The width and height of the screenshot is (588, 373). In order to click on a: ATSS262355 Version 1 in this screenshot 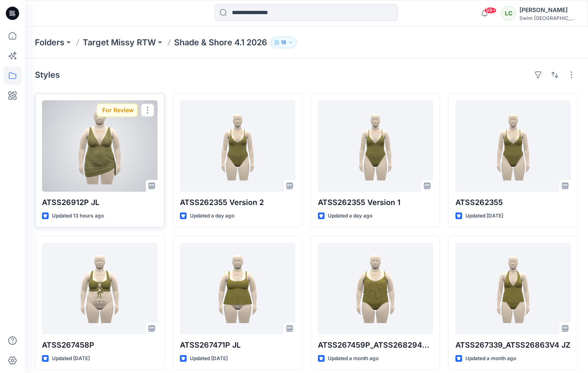, I will do `click(376, 146)`.